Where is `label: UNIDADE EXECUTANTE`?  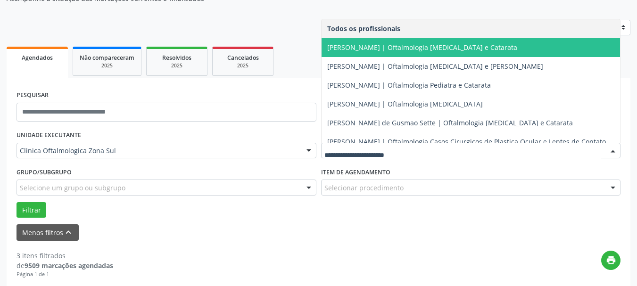 label: UNIDADE EXECUTANTE is located at coordinates (49, 135).